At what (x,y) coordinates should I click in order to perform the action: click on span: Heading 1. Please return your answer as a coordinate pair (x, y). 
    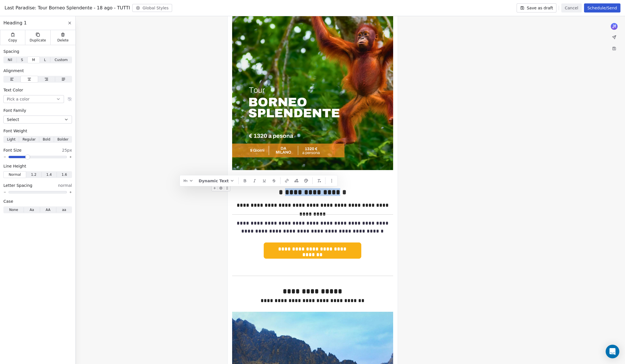
    Looking at the image, I should click on (15, 23).